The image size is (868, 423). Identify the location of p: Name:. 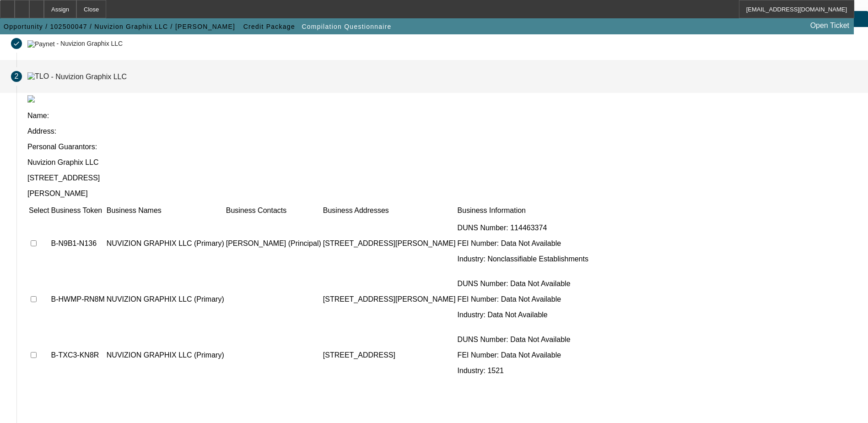
(442, 116).